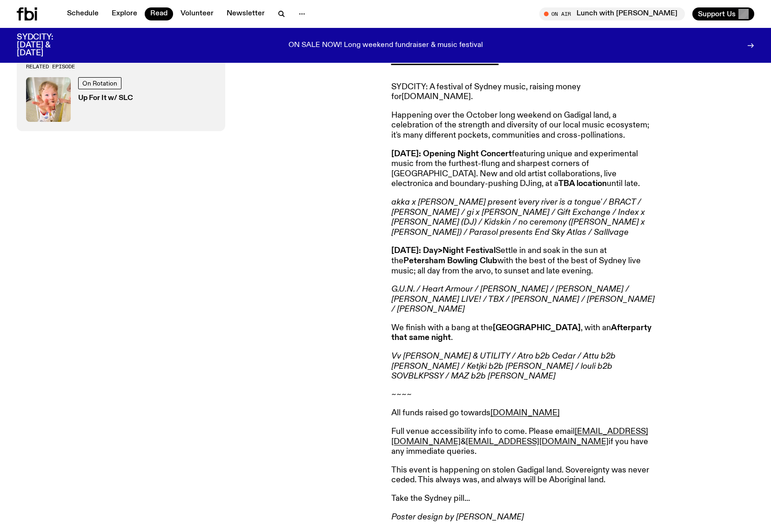  Describe the element at coordinates (121, 66) in the screenshot. I see `h3: Related Episode` at that location.